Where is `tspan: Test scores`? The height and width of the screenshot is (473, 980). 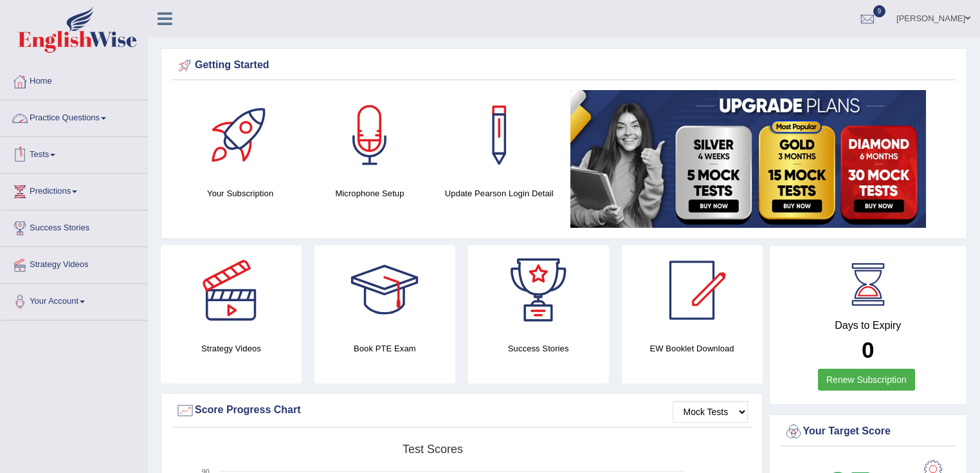 tspan: Test scores is located at coordinates (432, 449).